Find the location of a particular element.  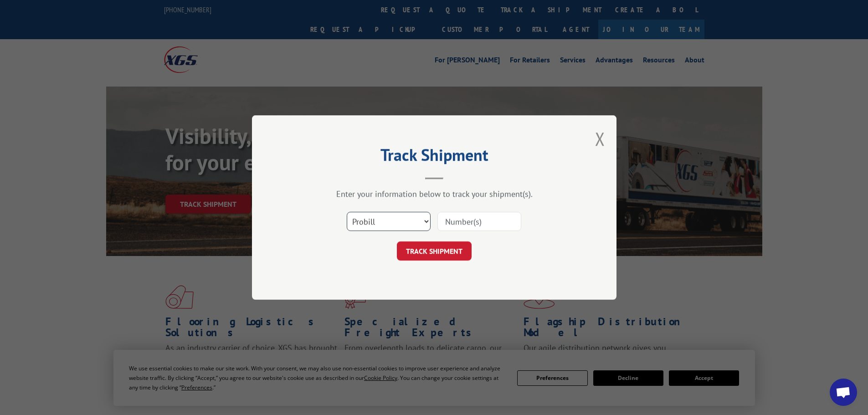

button: Close modal is located at coordinates (600, 139).